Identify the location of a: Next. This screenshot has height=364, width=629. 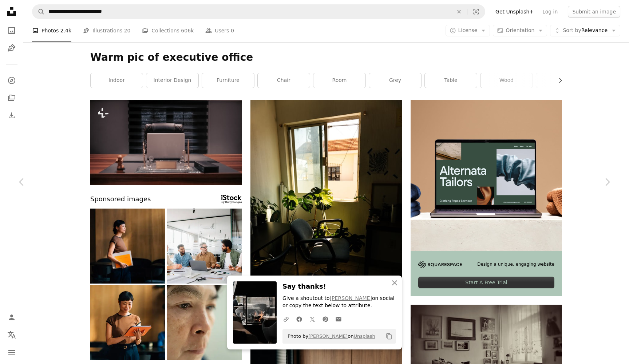
(607, 182).